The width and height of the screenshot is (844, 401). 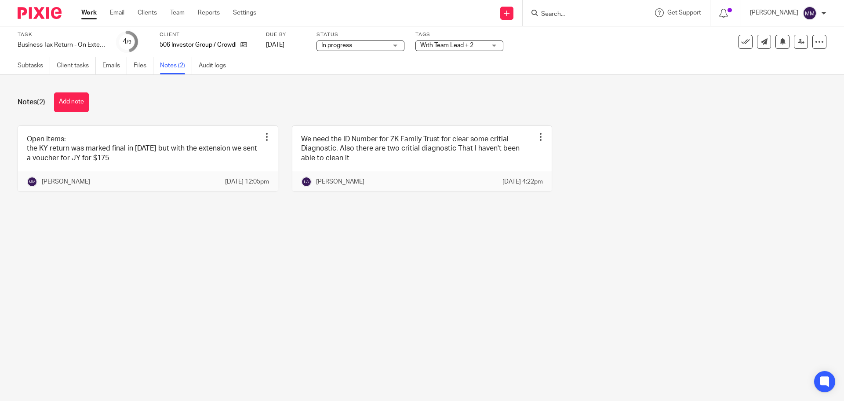 I want to click on h1: Notes, so click(x=31, y=102).